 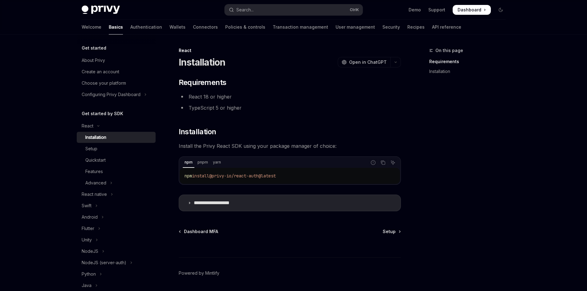 I want to click on li: TypeScript 5 or higher, so click(x=290, y=108).